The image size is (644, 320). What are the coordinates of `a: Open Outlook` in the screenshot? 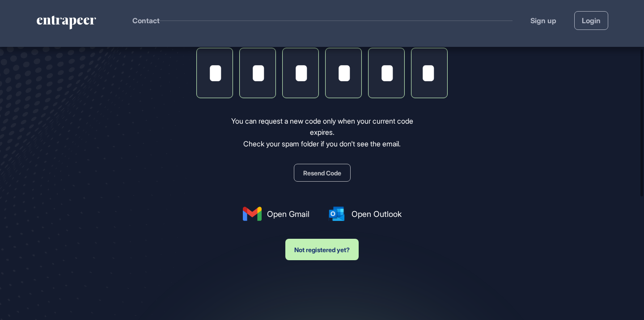 It's located at (364, 214).